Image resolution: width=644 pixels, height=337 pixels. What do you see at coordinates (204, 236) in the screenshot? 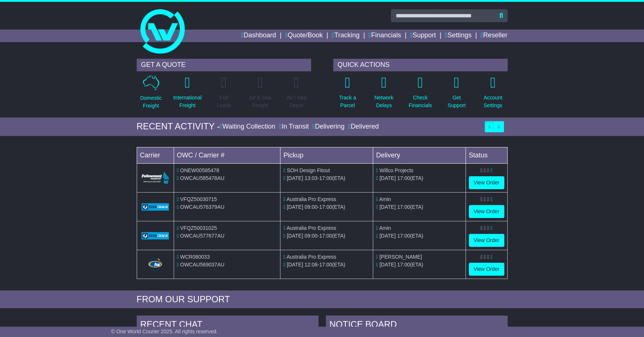
I see `span: OWCAU577677AU` at bounding box center [204, 236].